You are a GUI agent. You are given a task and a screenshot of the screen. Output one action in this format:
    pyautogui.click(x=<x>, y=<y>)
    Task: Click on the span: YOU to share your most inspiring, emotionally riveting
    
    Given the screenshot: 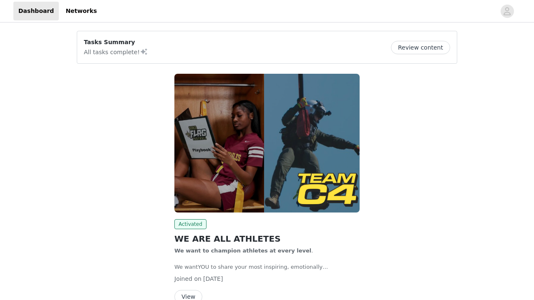 What is the action you would take?
    pyautogui.click(x=251, y=271)
    